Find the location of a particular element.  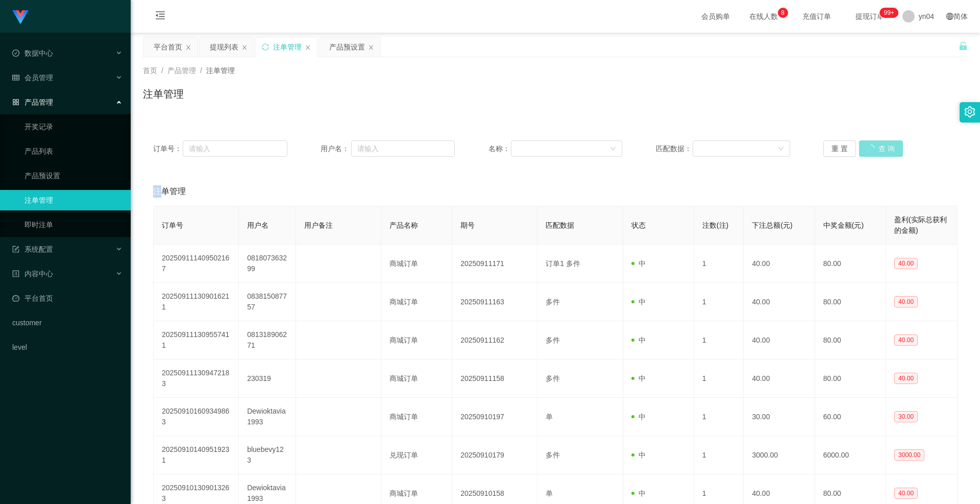

td: 6000.00 is located at coordinates (850, 455).